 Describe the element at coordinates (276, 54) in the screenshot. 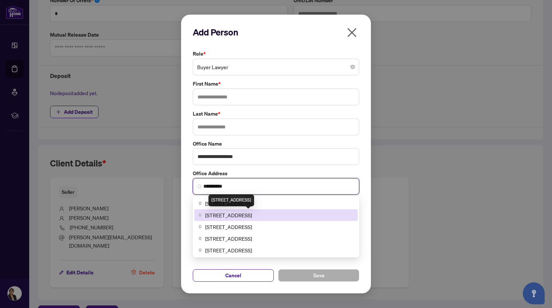

I see `label: Role` at that location.